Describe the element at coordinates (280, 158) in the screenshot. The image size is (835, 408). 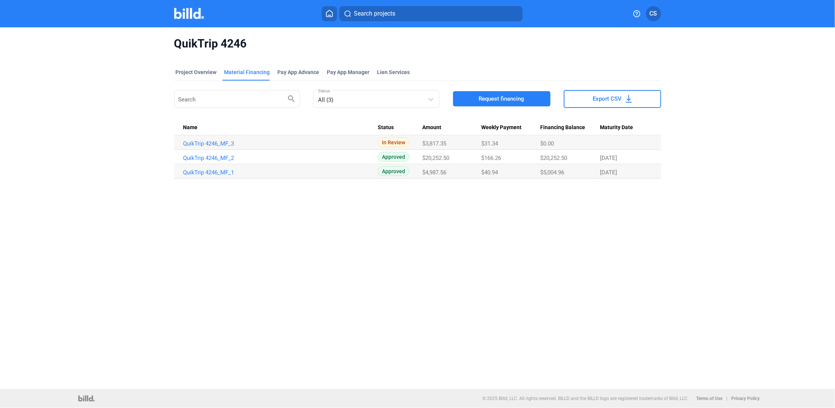
I see `a: QuikTrip 4246_MF_2` at that location.